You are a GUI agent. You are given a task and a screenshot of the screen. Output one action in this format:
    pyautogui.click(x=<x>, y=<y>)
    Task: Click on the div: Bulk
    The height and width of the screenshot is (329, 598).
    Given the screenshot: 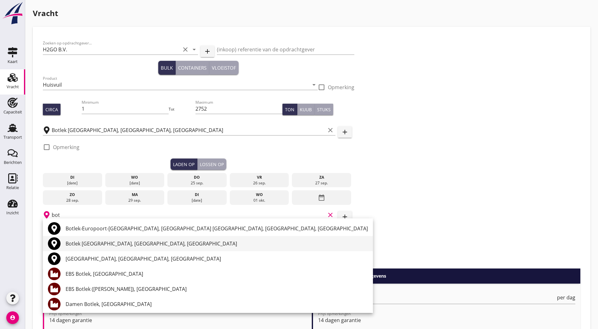 What is the action you would take?
    pyautogui.click(x=167, y=68)
    